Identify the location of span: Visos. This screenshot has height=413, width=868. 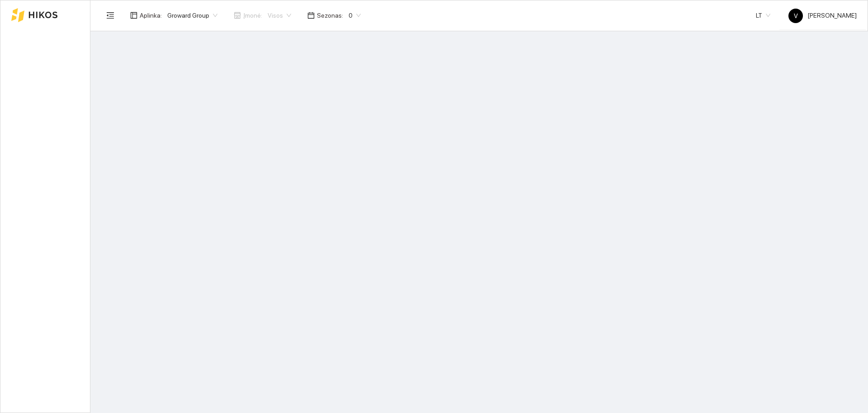
(279, 15).